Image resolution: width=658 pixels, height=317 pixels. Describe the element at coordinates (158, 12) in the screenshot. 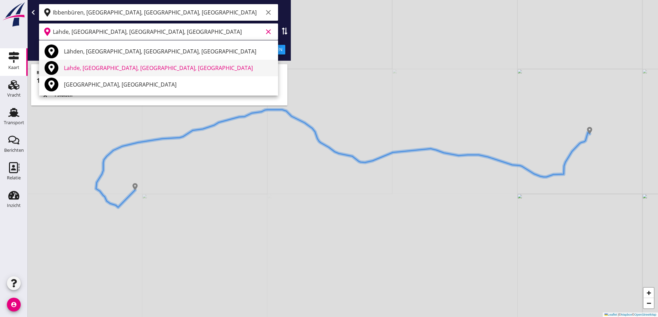

I see `input: Vertrekpunt` at that location.